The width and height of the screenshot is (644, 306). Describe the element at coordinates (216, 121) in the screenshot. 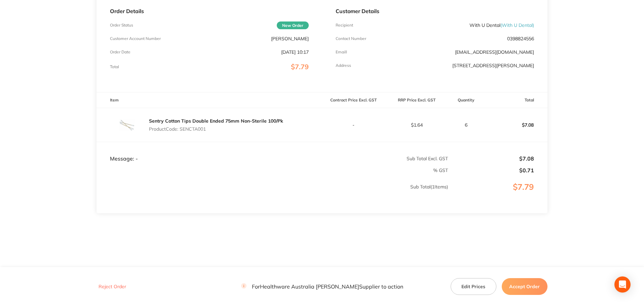

I see `a: Sentry Cotton Tips Double Ended 75mm Non-Sterile 100/Pk` at that location.